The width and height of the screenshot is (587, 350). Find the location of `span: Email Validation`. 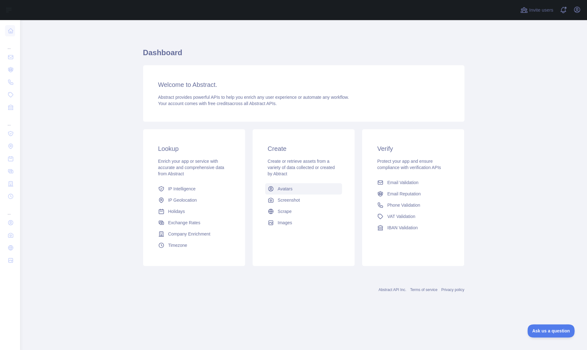

span: Email Validation is located at coordinates (402, 182).